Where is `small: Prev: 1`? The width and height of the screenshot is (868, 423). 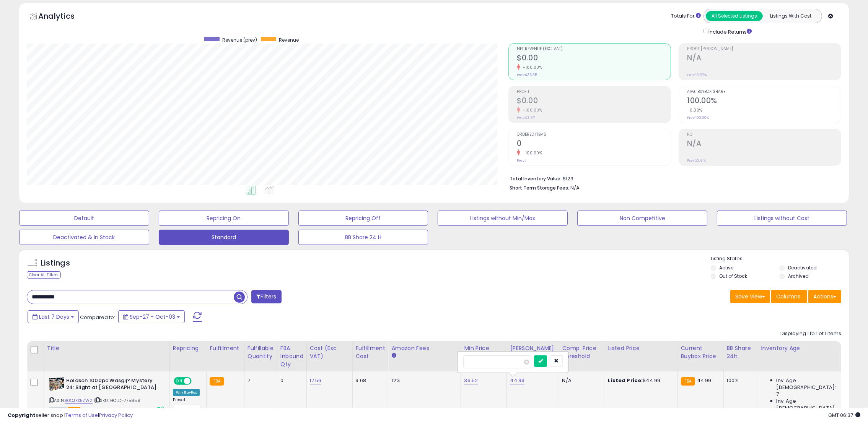
small: Prev: 1 is located at coordinates (521, 160).